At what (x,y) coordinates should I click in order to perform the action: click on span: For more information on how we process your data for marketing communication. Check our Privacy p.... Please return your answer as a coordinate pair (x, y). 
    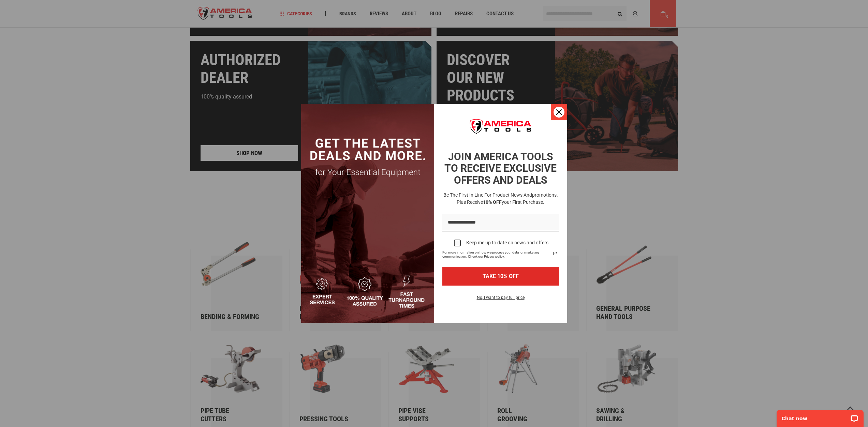
    Looking at the image, I should click on (497, 255).